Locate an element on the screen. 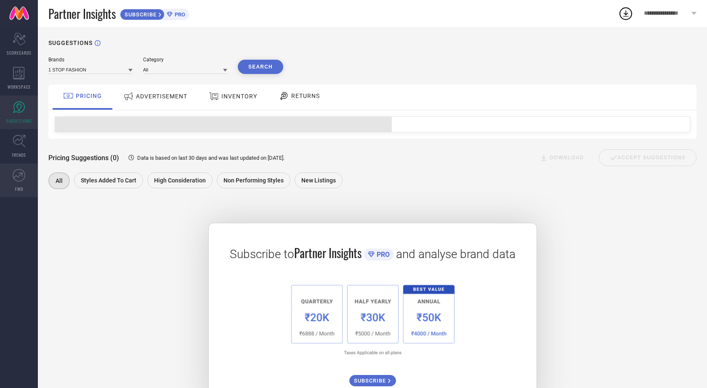  span: Styles Added To Cart is located at coordinates (109, 181).